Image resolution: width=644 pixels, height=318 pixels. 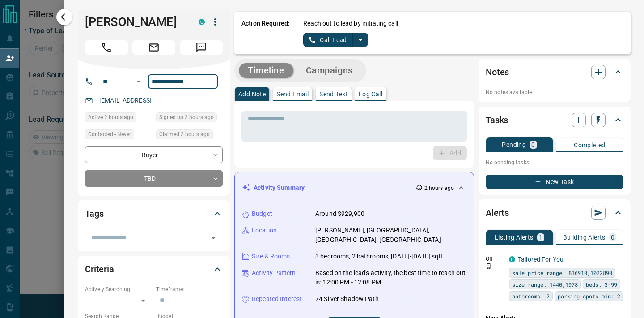 I want to click on p: Building Alerts, so click(x=584, y=237).